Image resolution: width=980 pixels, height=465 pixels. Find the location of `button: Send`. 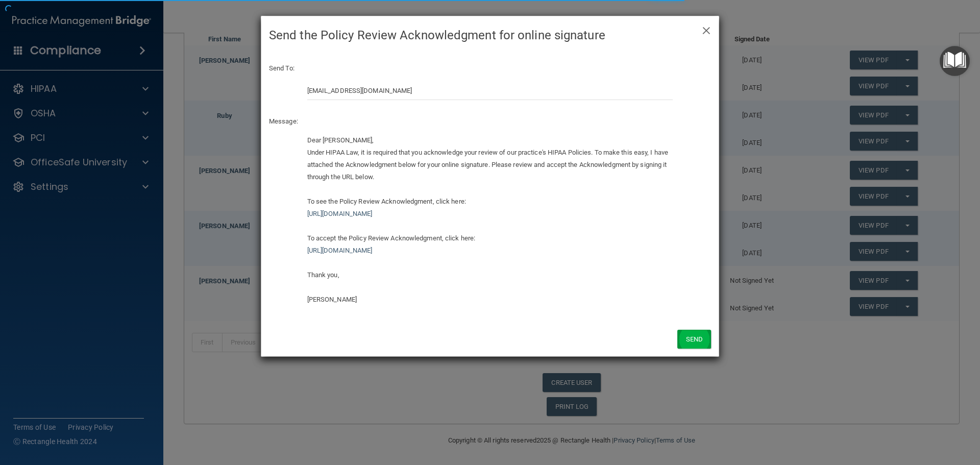

button: Send is located at coordinates (694, 339).